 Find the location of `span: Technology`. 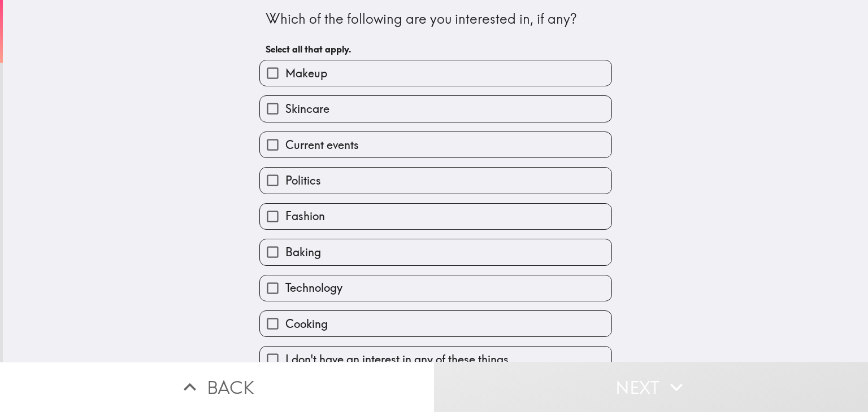

span: Technology is located at coordinates (314, 288).